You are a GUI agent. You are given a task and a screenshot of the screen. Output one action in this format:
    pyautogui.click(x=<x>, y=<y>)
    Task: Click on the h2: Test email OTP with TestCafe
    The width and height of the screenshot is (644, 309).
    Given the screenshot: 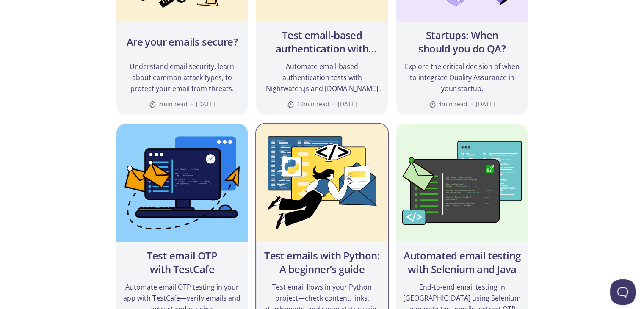 What is the action you would take?
    pyautogui.click(x=182, y=262)
    